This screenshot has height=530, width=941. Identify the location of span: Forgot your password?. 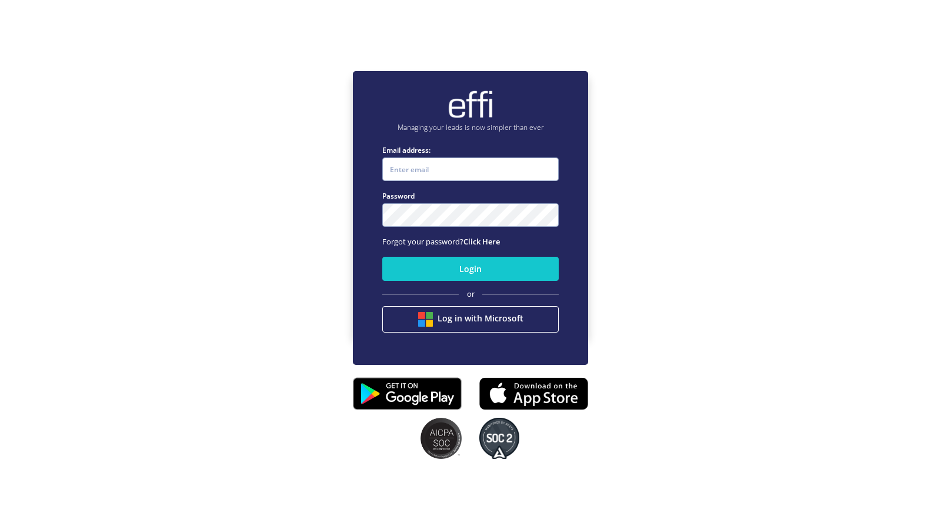
(441, 242).